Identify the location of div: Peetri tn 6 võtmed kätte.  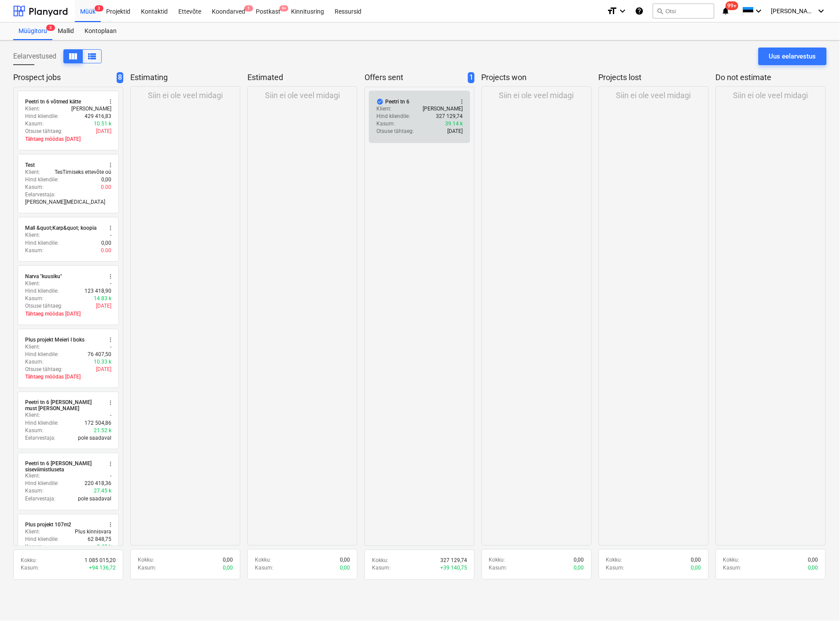
(53, 102).